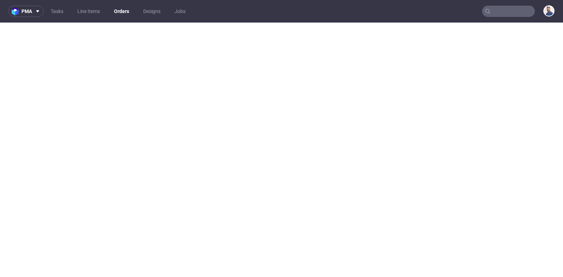  I want to click on a: Designs, so click(152, 11).